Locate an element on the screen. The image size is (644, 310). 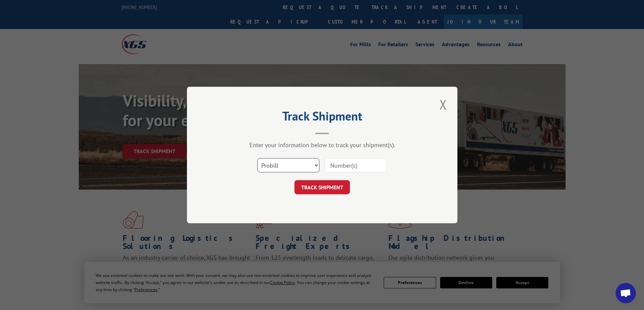
div: Enter your information below to track your shipment(s). is located at coordinates (322, 145).